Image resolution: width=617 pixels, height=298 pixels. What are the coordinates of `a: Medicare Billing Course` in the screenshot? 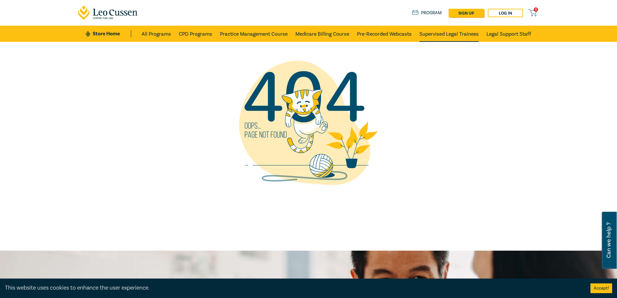 It's located at (322, 34).